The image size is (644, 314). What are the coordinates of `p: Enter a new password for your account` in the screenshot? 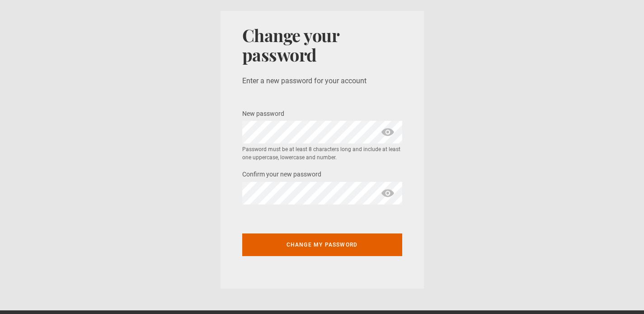 It's located at (322, 81).